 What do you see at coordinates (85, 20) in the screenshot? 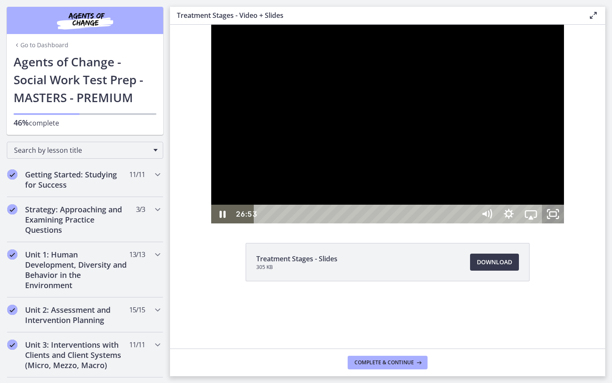
I see `img: Agents of Change` at bounding box center [85, 20].